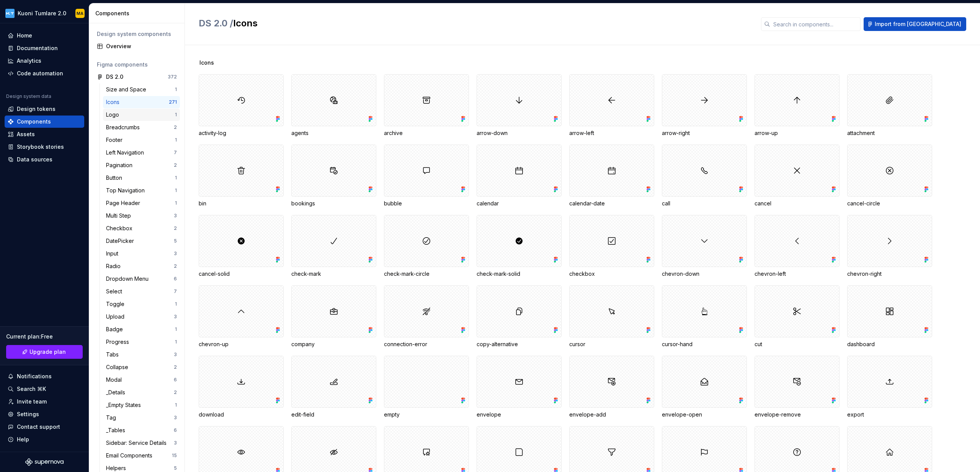 The width and height of the screenshot is (980, 472). I want to click on div: Icons, so click(114, 102).